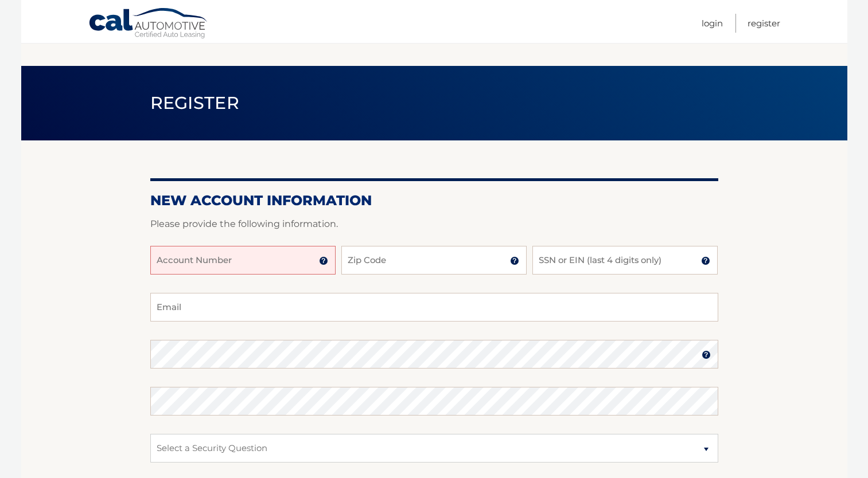  Describe the element at coordinates (624, 260) in the screenshot. I see `input: SSN or EIN (last 4 digits only)` at that location.